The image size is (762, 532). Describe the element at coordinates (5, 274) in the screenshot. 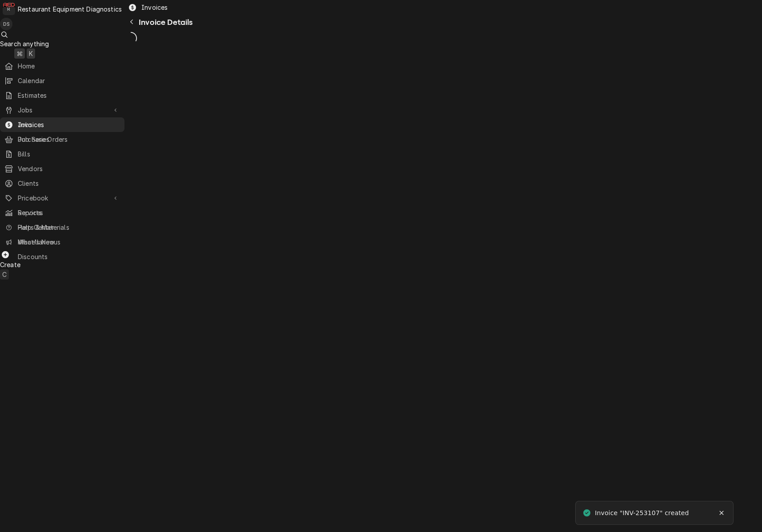

I see `span: C` at that location.